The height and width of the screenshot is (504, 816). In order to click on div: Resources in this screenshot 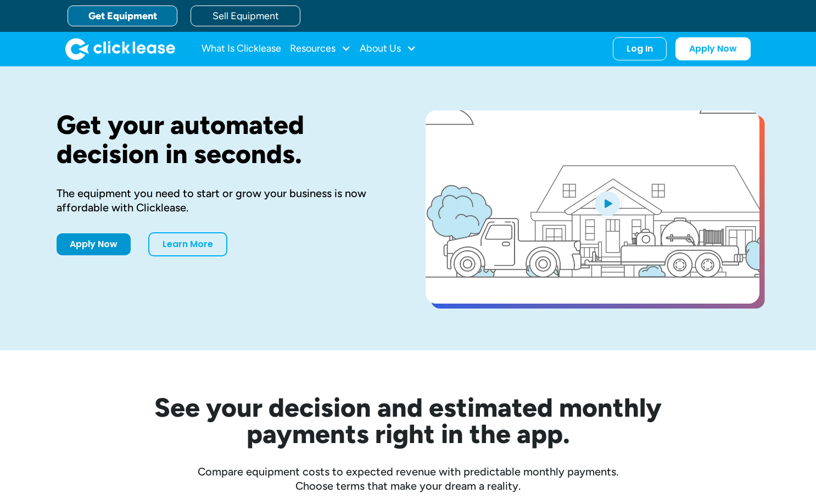, I will do `click(320, 49)`.